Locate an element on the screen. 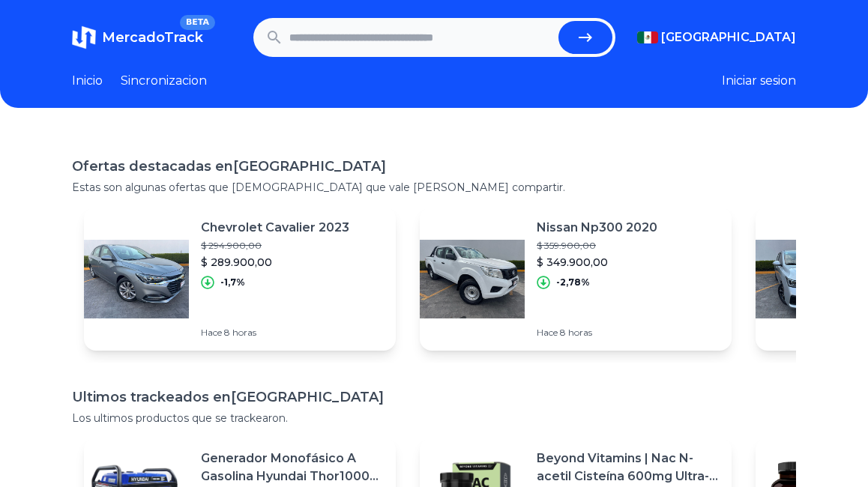 This screenshot has height=487, width=868. p: Generador Monofásico A Gasolina Hyundai Thor10000 P 11.5 Kw is located at coordinates (292, 468).